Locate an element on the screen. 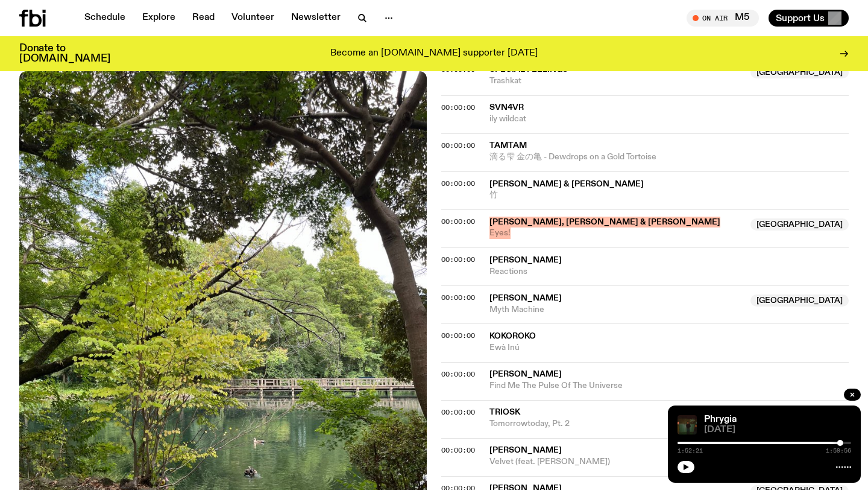 The height and width of the screenshot is (490, 868). span: 滴る雫 金の亀 - Dewdrops on a Gold Tortoise is located at coordinates (669, 157).